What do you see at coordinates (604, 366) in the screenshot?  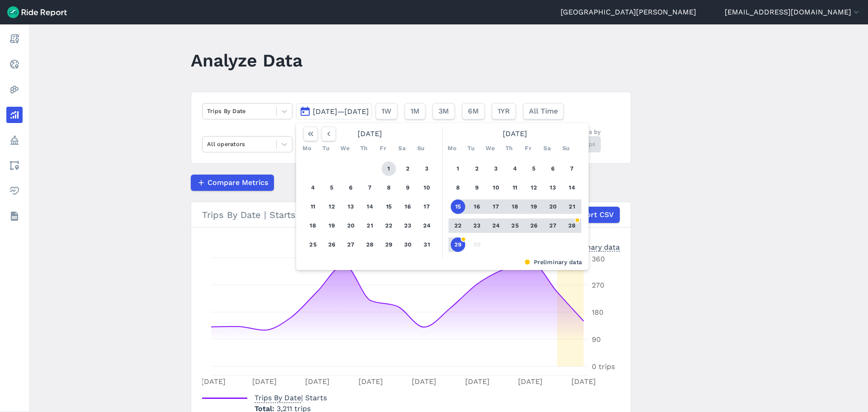 I see `tspan: 0 trips` at bounding box center [604, 366].